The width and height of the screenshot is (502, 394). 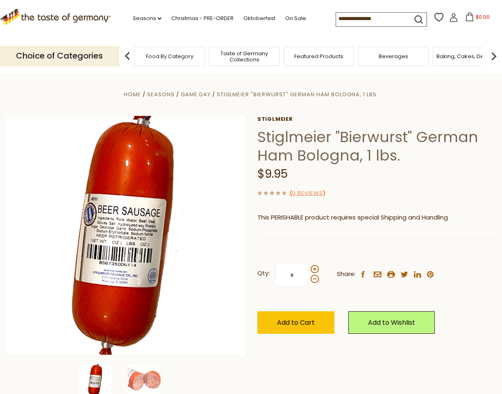 What do you see at coordinates (298, 94) in the screenshot?
I see `span: Stiglmeier "Bierwurst" German Ham Bologna, 1 lbs.` at bounding box center [298, 94].